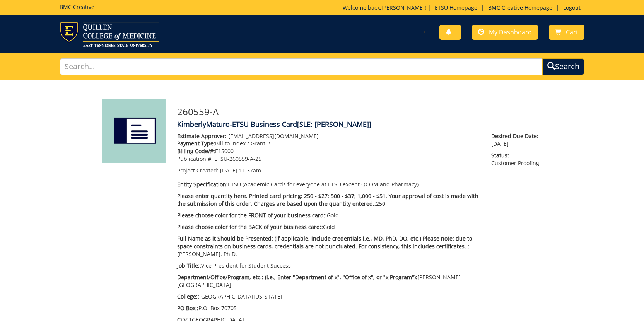 The image size is (644, 321). Describe the element at coordinates (572, 7) in the screenshot. I see `a: Logout` at that location.